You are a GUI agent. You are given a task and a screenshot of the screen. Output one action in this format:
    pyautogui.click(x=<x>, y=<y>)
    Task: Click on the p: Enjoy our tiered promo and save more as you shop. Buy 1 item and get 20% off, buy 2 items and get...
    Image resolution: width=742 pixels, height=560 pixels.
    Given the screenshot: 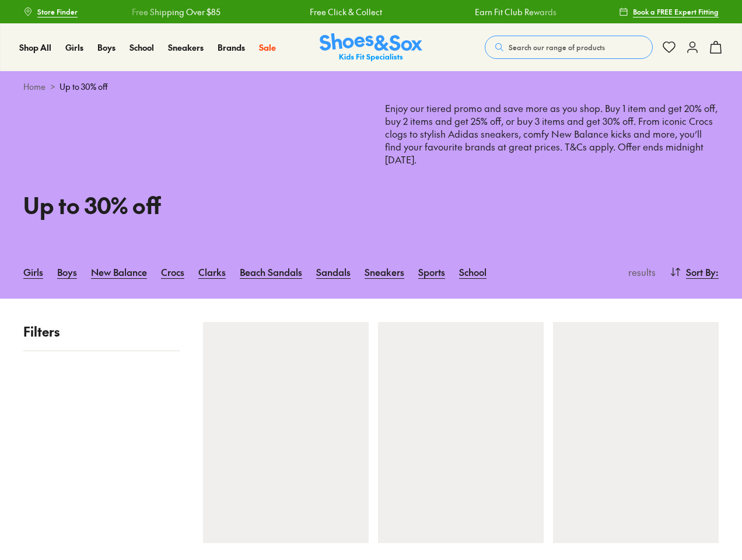 What is the action you would take?
    pyautogui.click(x=552, y=159)
    